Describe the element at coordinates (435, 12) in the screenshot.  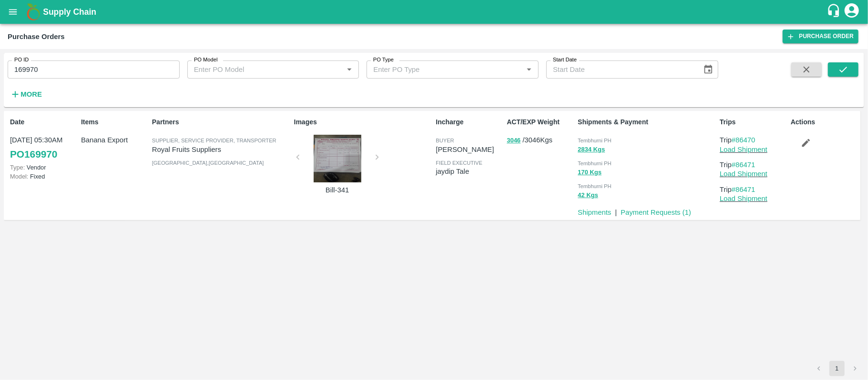
I see `a: Supply Chain` at that location.